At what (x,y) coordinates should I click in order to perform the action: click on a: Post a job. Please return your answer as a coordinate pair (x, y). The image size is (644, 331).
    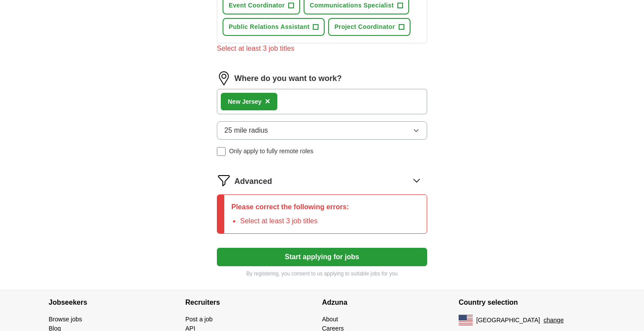
    Looking at the image, I should click on (198, 318).